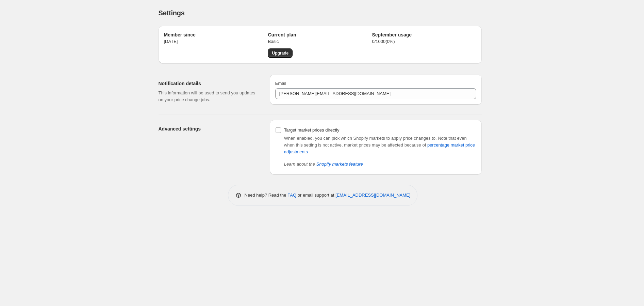 The height and width of the screenshot is (306, 644). Describe the element at coordinates (171, 13) in the screenshot. I see `span: Settings` at that location.